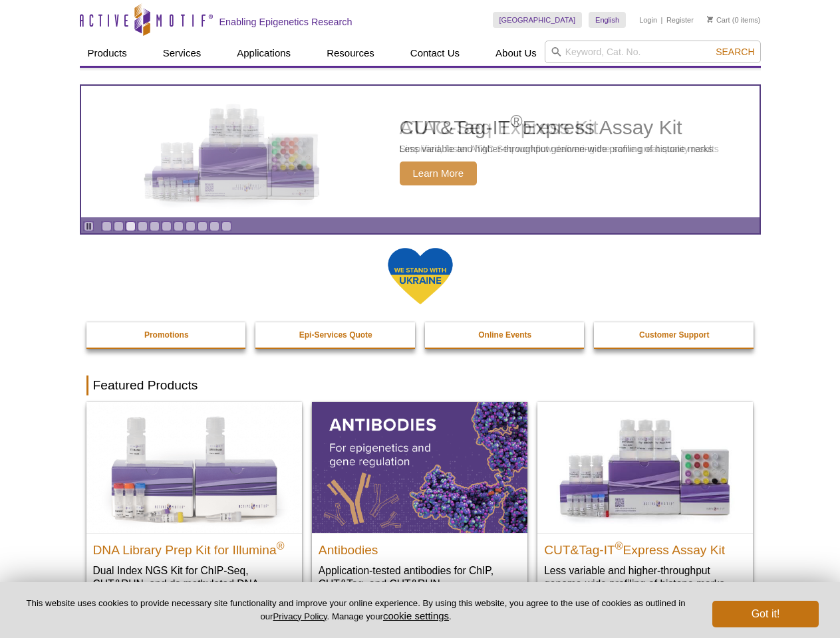 The width and height of the screenshot is (840, 638). What do you see at coordinates (194, 510) in the screenshot?
I see `a: DNA Library Prep Kit for Illumina DNA Library Prep Kit for Illumina® Dual Index NGS Kit for ChIP-...` at bounding box center [194, 510].